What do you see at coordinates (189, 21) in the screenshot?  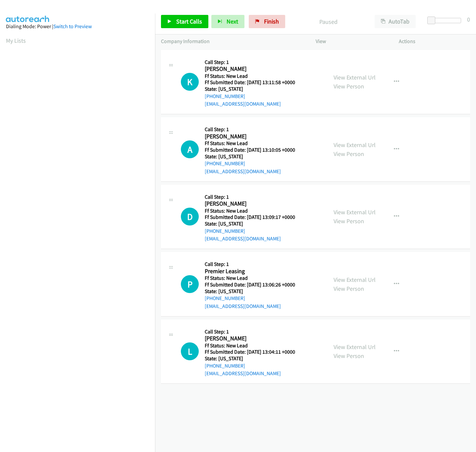 I see `span: Start Calls` at bounding box center [189, 21].